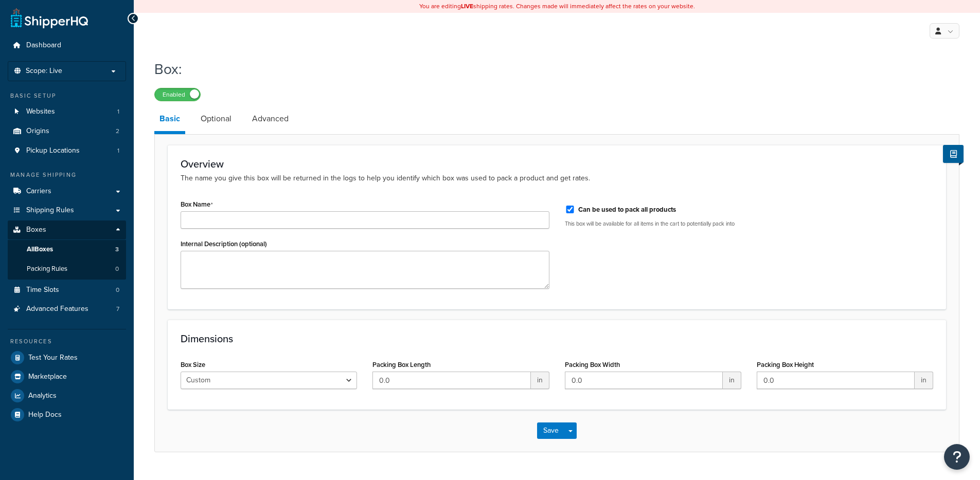 The image size is (980, 480). Describe the element at coordinates (627, 209) in the screenshot. I see `label: Can be used to pack all products` at that location.